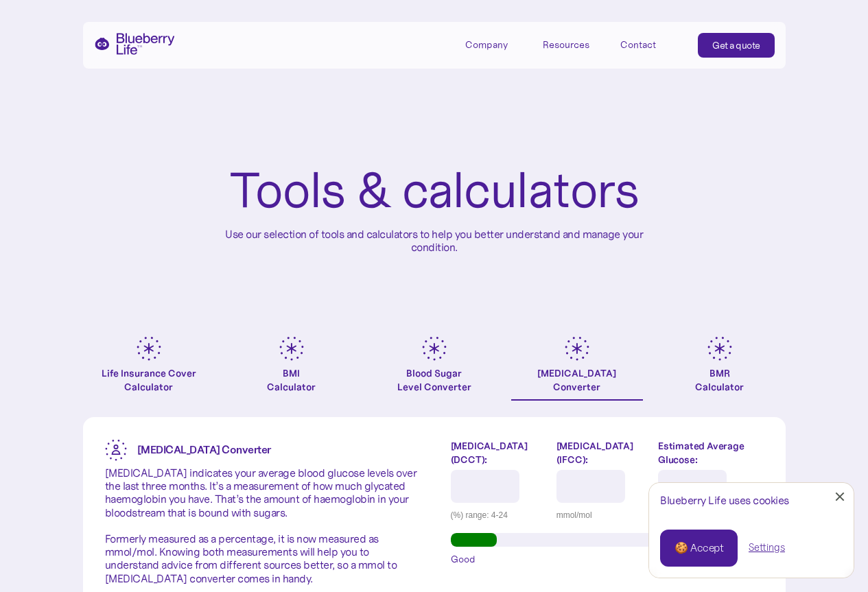 Image resolution: width=868 pixels, height=592 pixels. What do you see at coordinates (737, 45) in the screenshot?
I see `a: Get a quote` at bounding box center [737, 45].